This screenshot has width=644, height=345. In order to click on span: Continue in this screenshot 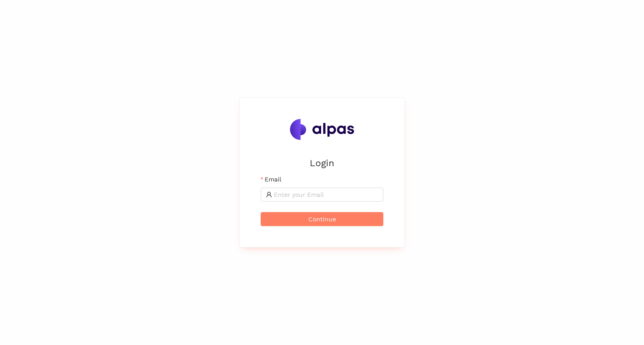, I will do `click(322, 219)`.